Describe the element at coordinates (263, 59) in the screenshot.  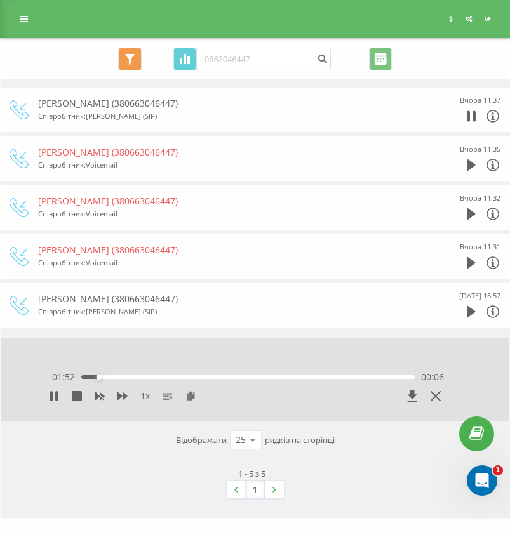
I see `input: Пошук за номером` at that location.